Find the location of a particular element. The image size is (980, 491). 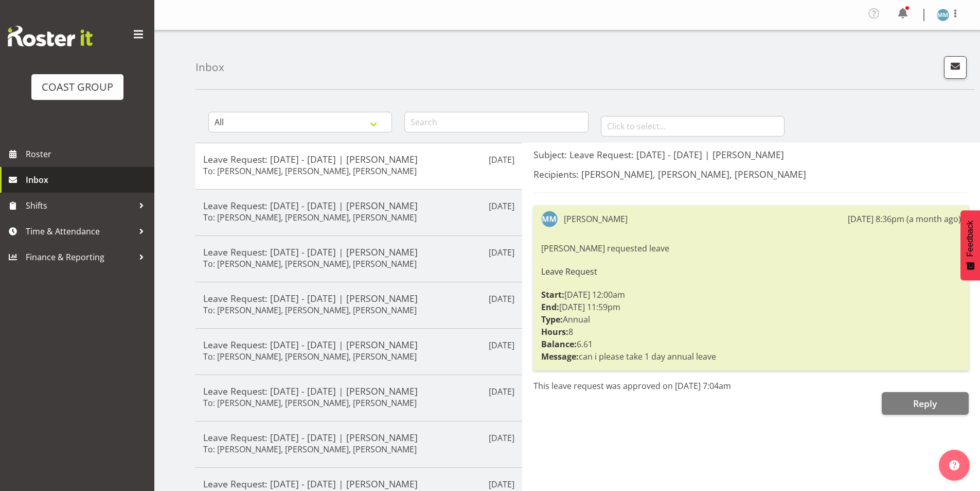

span: Shifts is located at coordinates (80, 206).